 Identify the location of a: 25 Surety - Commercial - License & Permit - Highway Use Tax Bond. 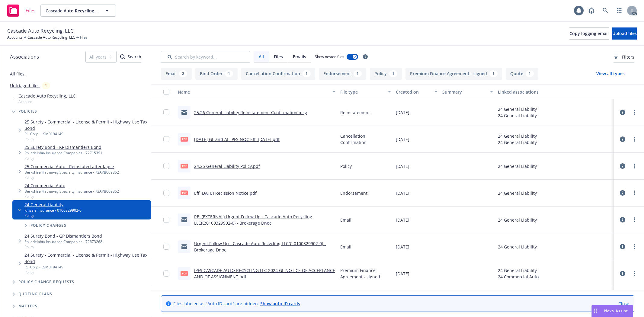
(86, 125).